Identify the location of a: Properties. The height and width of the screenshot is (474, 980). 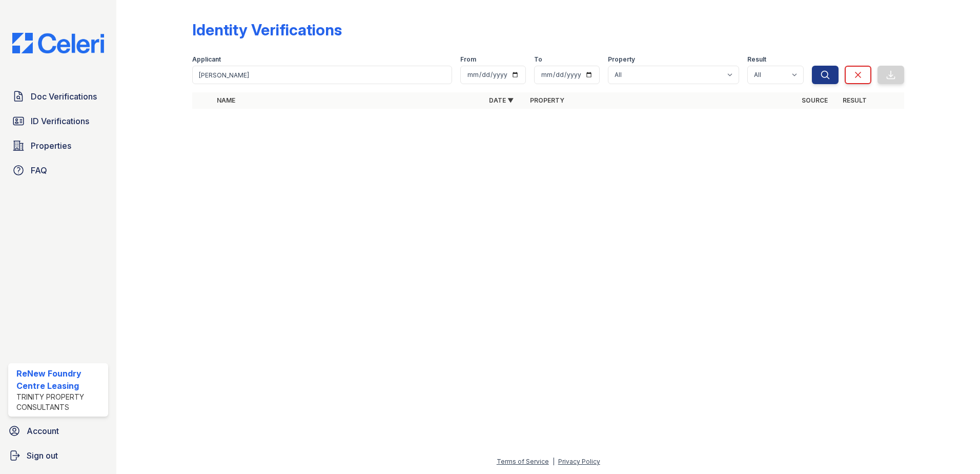
(58, 146).